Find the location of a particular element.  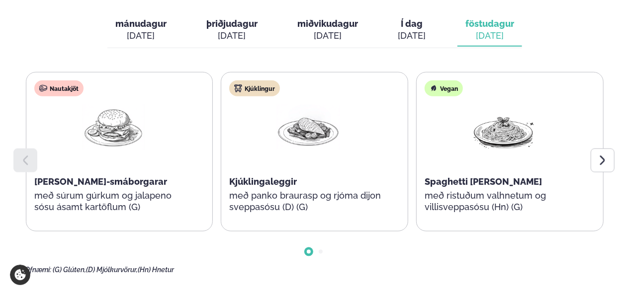

span: (D) Mjólkurvörur, is located at coordinates (112, 270).